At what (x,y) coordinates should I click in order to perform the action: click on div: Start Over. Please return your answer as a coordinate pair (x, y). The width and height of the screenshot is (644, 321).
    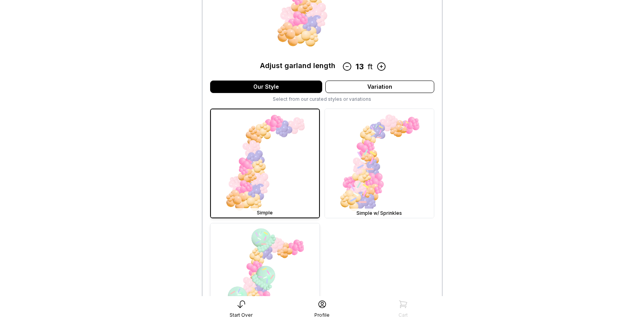
    Looking at the image, I should click on (241, 315).